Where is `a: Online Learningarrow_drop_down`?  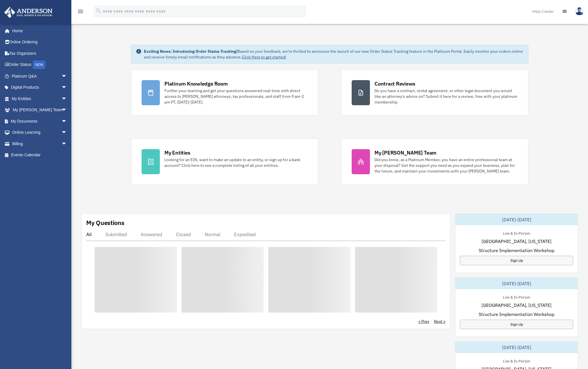 a: Online Learningarrow_drop_down is located at coordinates (40, 133).